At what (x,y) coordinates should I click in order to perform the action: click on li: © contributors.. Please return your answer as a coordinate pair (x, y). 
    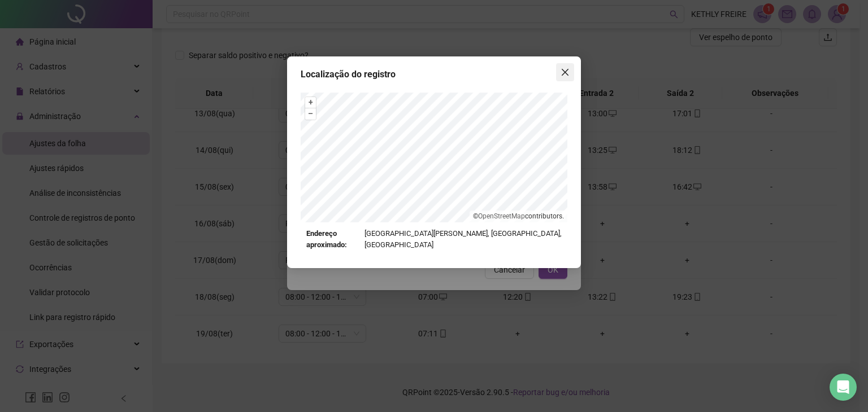
    Looking at the image, I should click on (519, 216).